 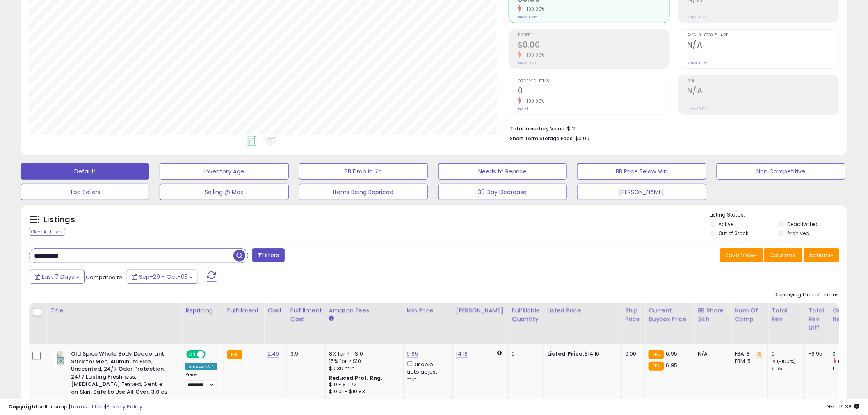 I want to click on label: Active, so click(x=726, y=224).